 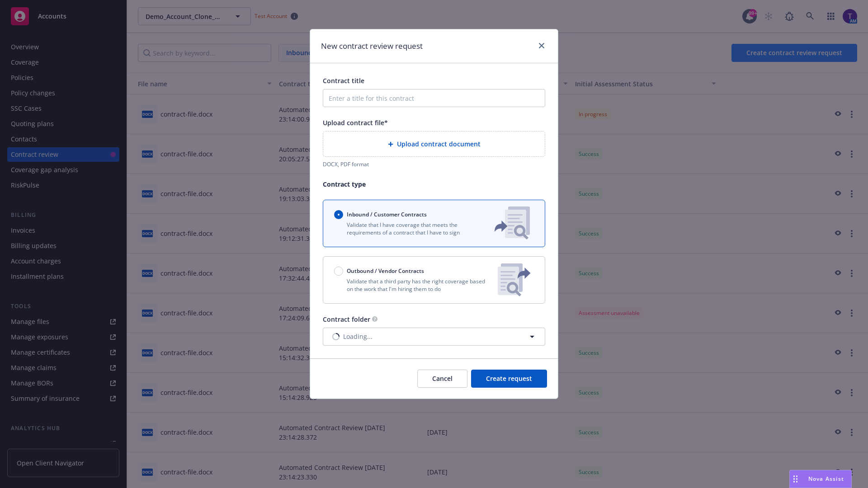 What do you see at coordinates (355, 123) in the screenshot?
I see `span: Upload contract file*` at bounding box center [355, 123].